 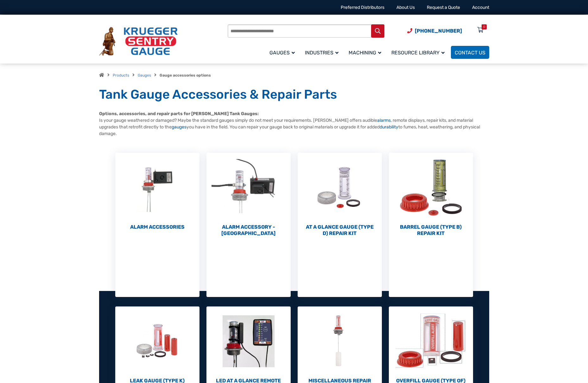 What do you see at coordinates (157, 227) in the screenshot?
I see `h2: Alarm Accessories` at bounding box center [157, 227].